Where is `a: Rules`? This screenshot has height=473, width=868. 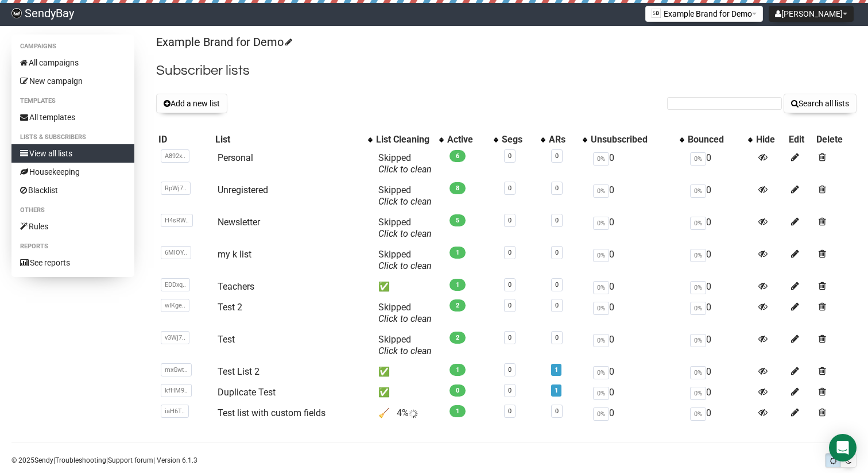
a: Rules is located at coordinates (73, 226).